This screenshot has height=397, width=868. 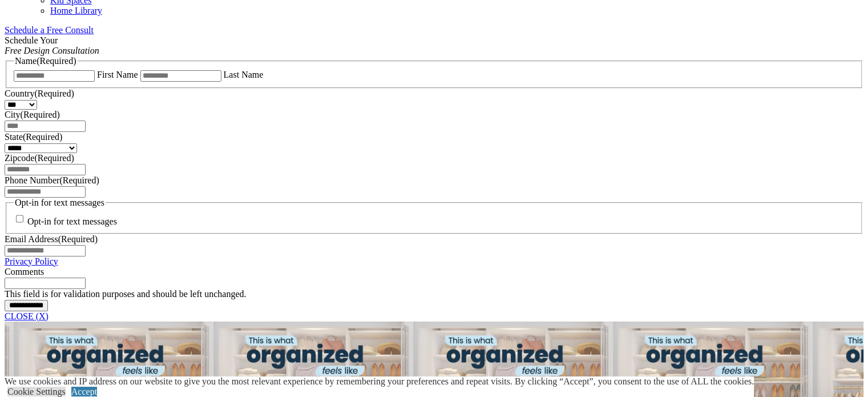 What do you see at coordinates (39, 158) in the screenshot?
I see `label: Zipcode` at bounding box center [39, 158].